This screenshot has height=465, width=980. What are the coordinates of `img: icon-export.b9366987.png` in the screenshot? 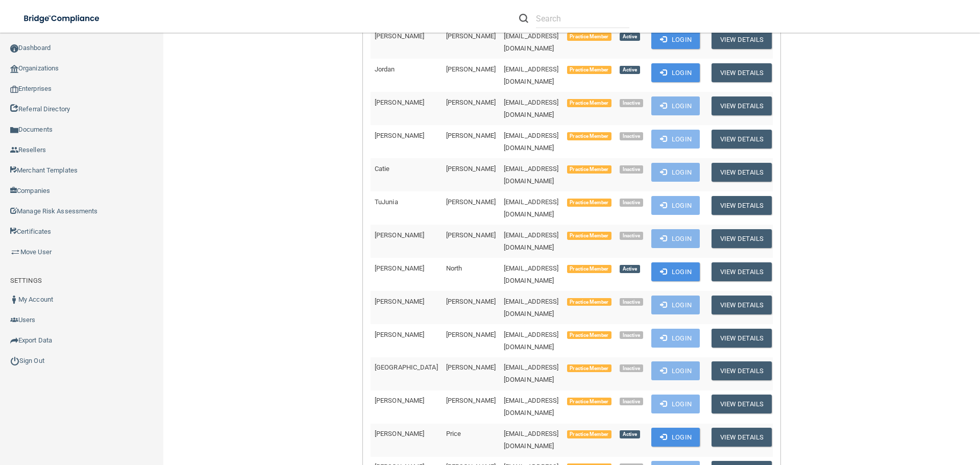 It's located at (15, 341).